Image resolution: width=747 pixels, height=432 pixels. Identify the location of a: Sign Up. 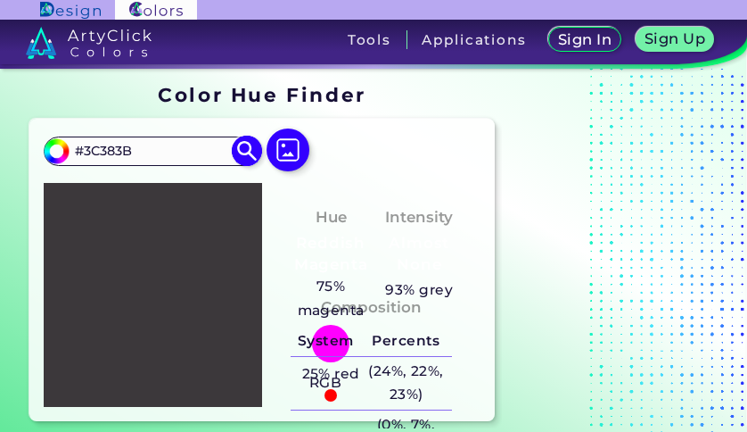
(674, 39).